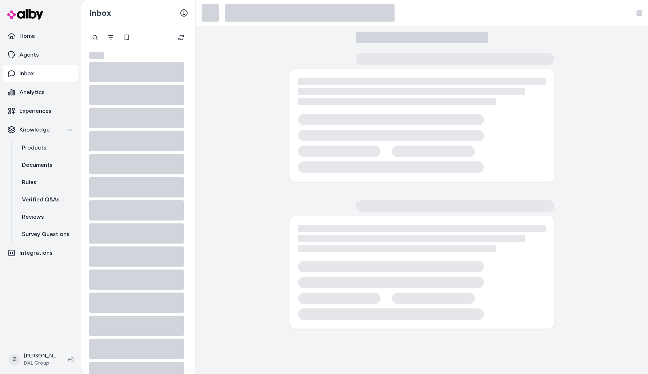 This screenshot has width=648, height=374. I want to click on p: Products, so click(34, 148).